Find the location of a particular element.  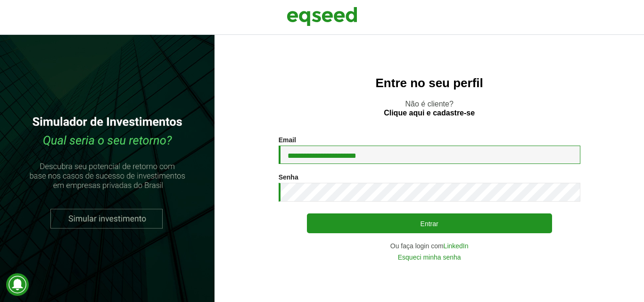

button: Entrar is located at coordinates (430, 223).